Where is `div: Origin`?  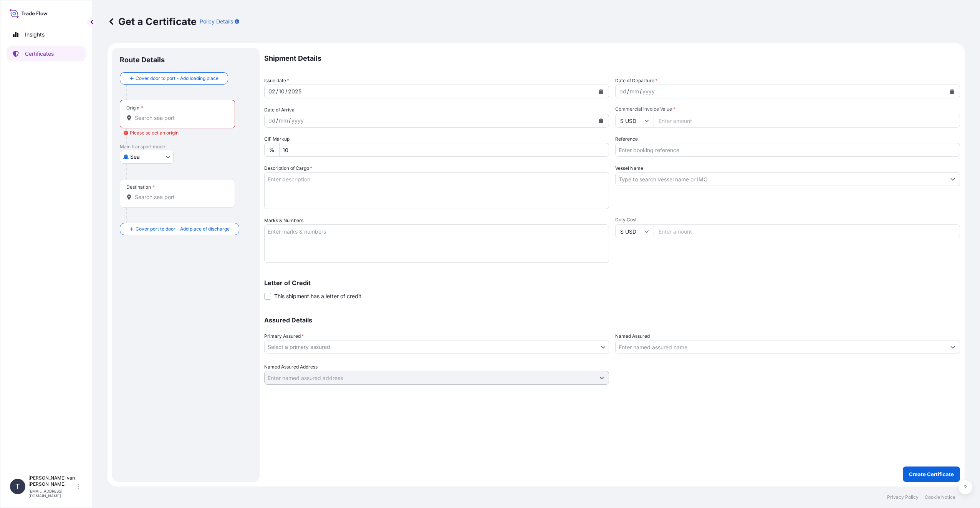 div: Origin is located at coordinates (135, 108).